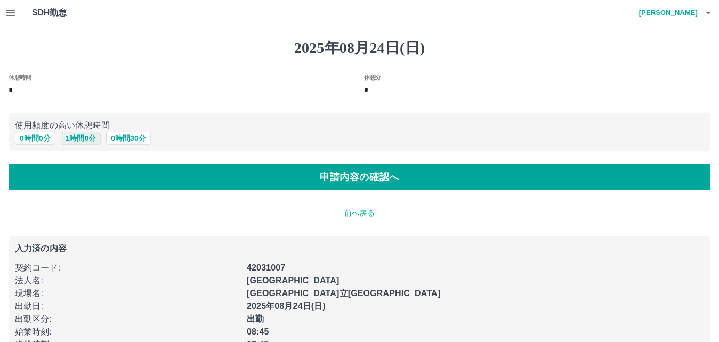  I want to click on button: 0時間30分, so click(128, 138).